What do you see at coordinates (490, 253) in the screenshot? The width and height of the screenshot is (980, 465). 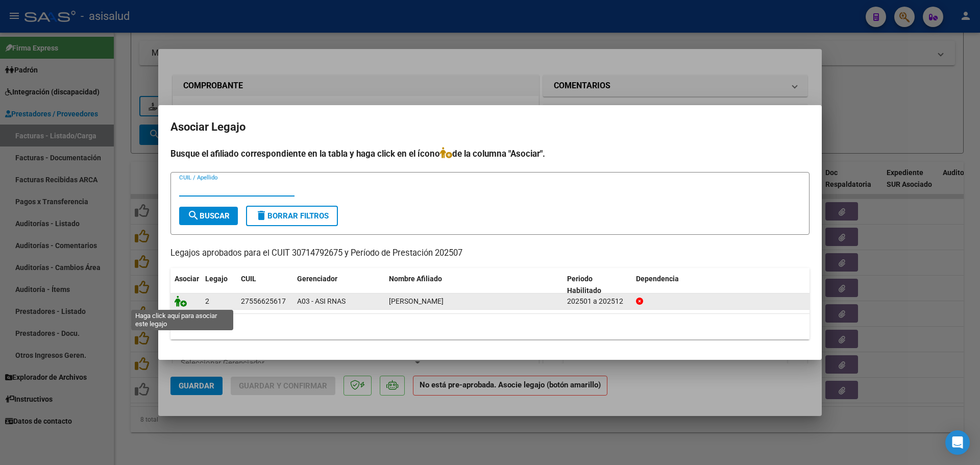 I see `p: Legajos aprobados para el CUIT 30714792675 y Período de Prestación 202507` at bounding box center [490, 253].